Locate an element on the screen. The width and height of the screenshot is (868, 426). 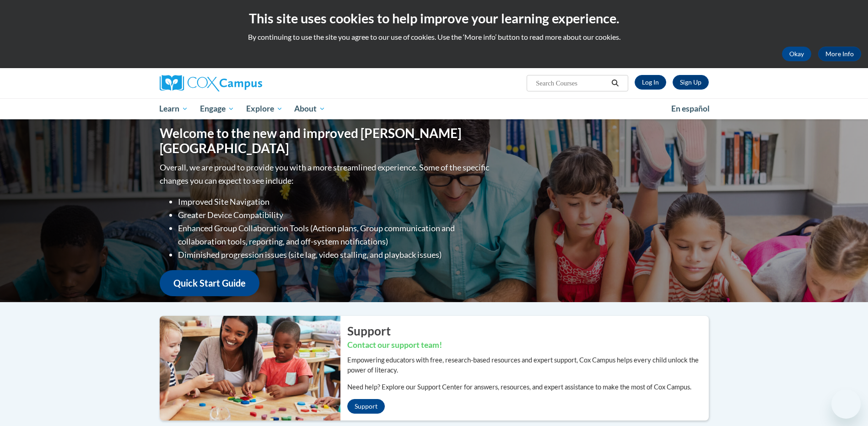
p: Overall, we are proud to provide you with a more streamlined experience. Some of the specific cha... is located at coordinates (326, 174).